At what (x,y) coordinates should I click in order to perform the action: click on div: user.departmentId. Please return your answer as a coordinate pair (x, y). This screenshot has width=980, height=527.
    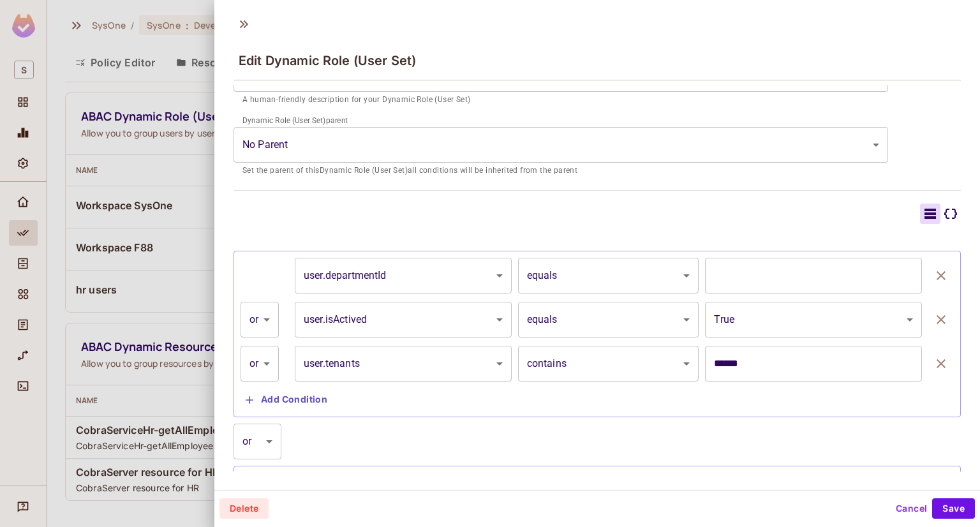
    Looking at the image, I should click on (403, 276).